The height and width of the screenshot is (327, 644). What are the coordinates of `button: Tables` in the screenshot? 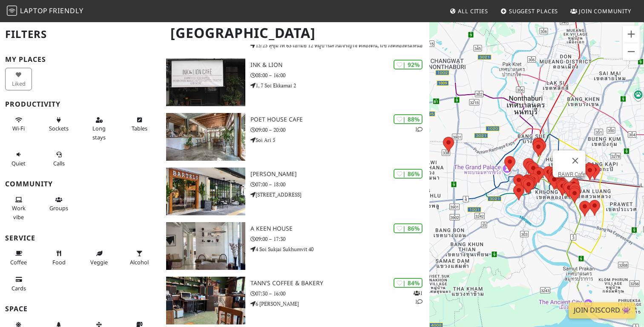 It's located at (139, 124).